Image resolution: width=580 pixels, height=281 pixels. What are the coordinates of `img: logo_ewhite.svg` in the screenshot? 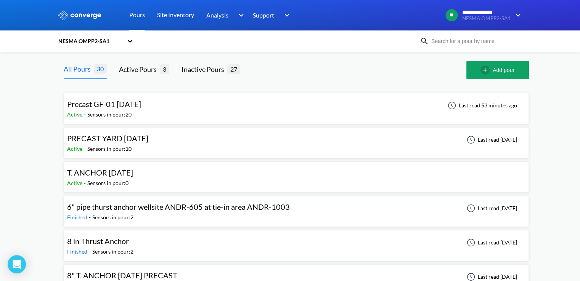 It's located at (80, 15).